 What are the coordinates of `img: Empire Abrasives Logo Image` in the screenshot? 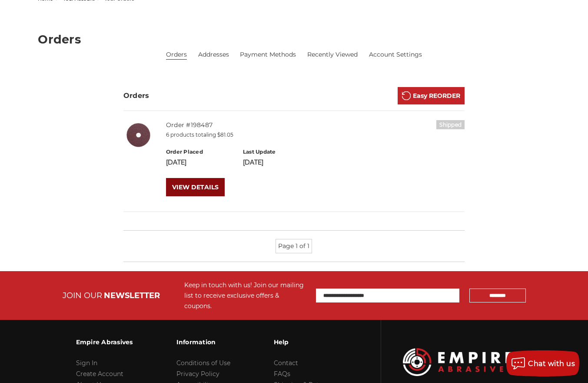 It's located at (458, 362).